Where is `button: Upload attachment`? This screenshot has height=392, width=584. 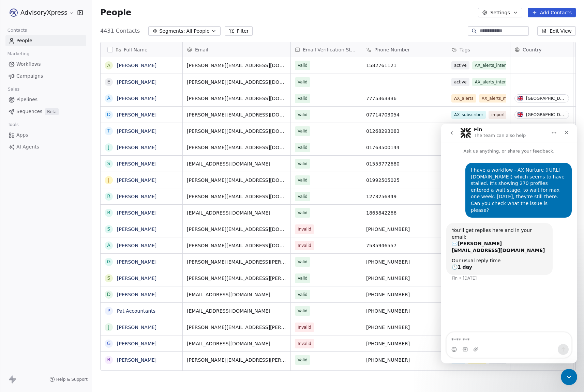
button: Upload attachment is located at coordinates (35, 226).